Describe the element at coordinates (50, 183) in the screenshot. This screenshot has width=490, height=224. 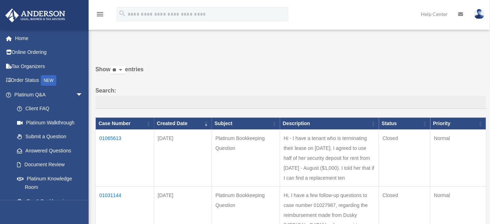
I see `a: Platinum Knowledge Room` at that location.